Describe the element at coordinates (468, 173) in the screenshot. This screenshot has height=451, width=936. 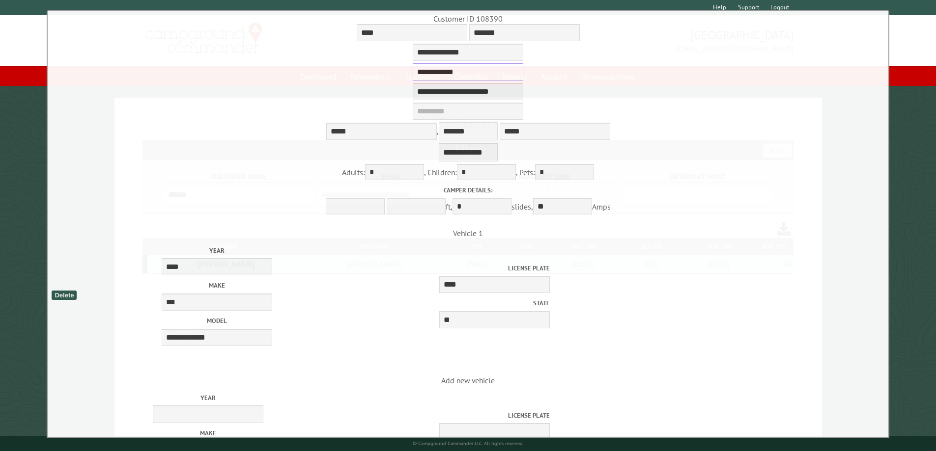
I see `div: Adults: , Children: , Pets:` at that location.